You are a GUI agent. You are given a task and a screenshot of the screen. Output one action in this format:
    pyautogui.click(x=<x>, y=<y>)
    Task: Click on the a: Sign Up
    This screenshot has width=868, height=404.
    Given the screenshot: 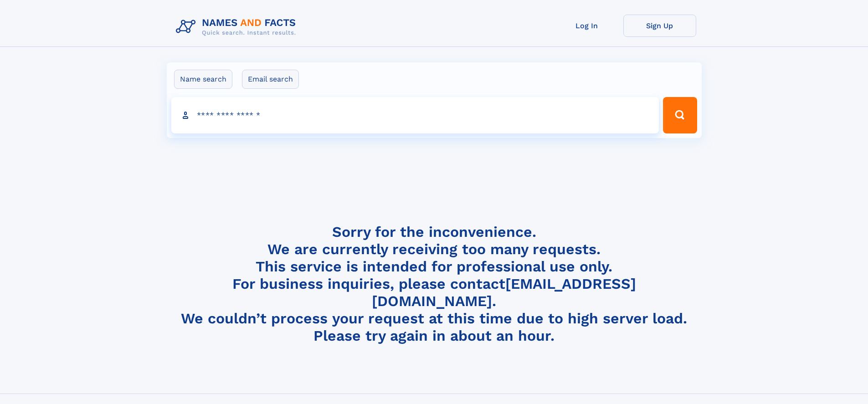 What is the action you would take?
    pyautogui.click(x=660, y=25)
    